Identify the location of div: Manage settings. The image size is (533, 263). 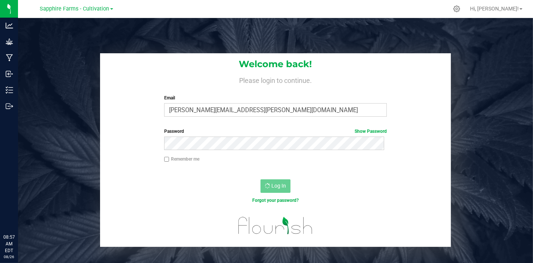
(457, 9).